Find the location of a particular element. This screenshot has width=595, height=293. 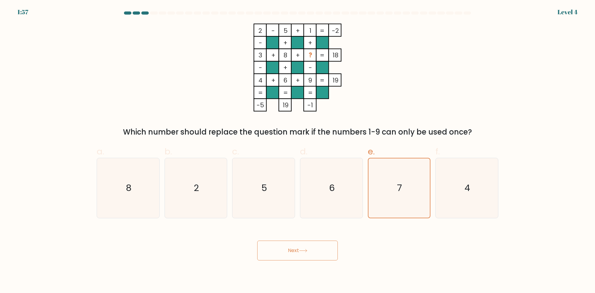

span: b. is located at coordinates (168, 151).